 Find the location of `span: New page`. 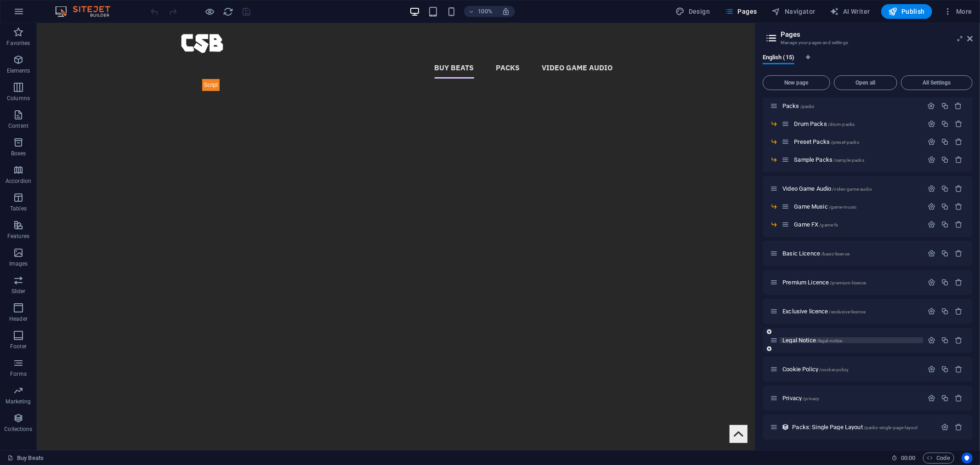

span: New page is located at coordinates (796, 83).